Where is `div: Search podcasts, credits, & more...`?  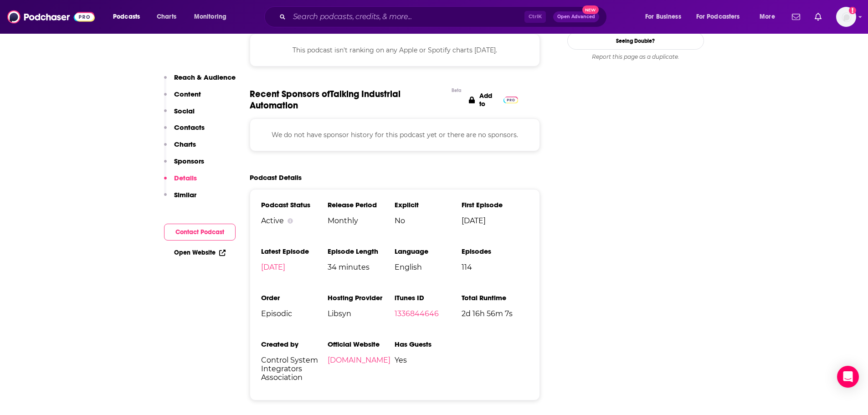 div: Search podcasts, credits, & more... is located at coordinates (444, 17).